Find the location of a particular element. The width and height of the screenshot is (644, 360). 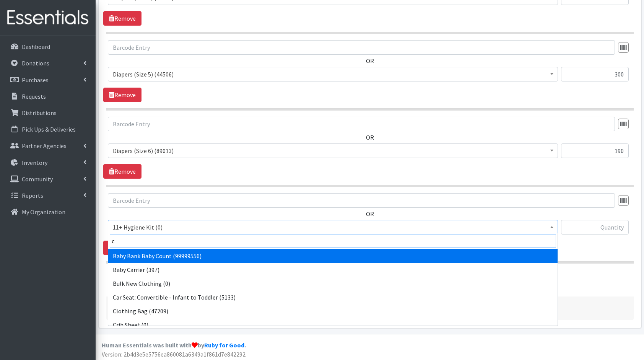

li: Baby Bank Baby Count (99999556) is located at coordinates (333, 256).